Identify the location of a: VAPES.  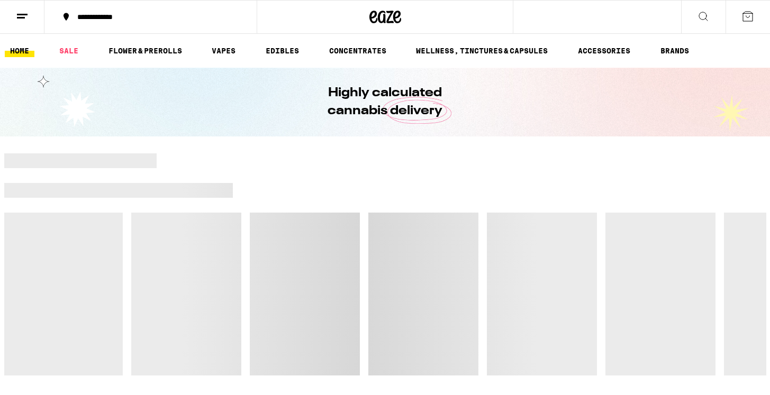
(223, 51).